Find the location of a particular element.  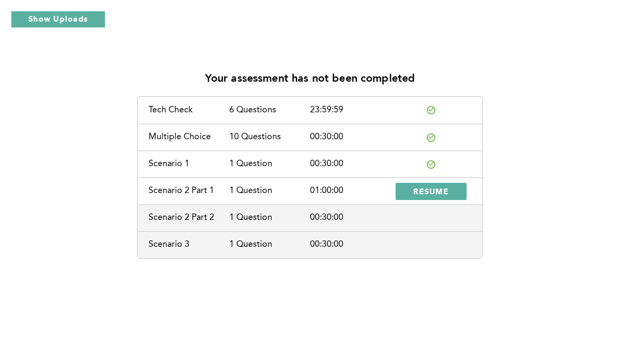

div: Scenario 1 is located at coordinates (189, 164).